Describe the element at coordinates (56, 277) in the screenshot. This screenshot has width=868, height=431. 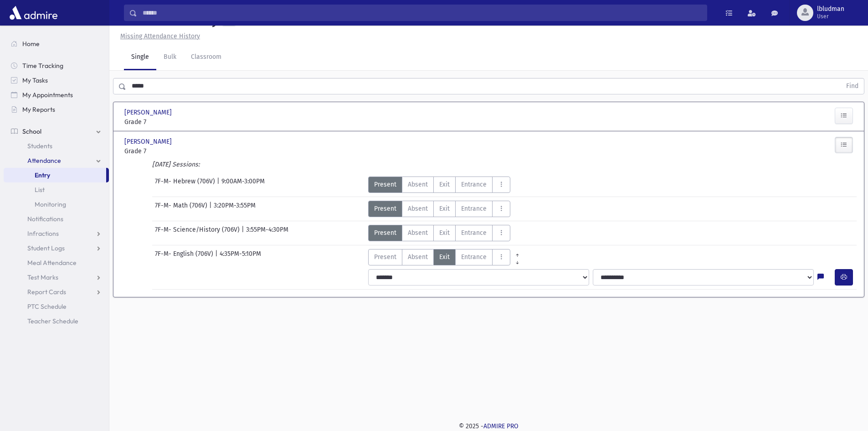
I see `a: Test Marks` at that location.